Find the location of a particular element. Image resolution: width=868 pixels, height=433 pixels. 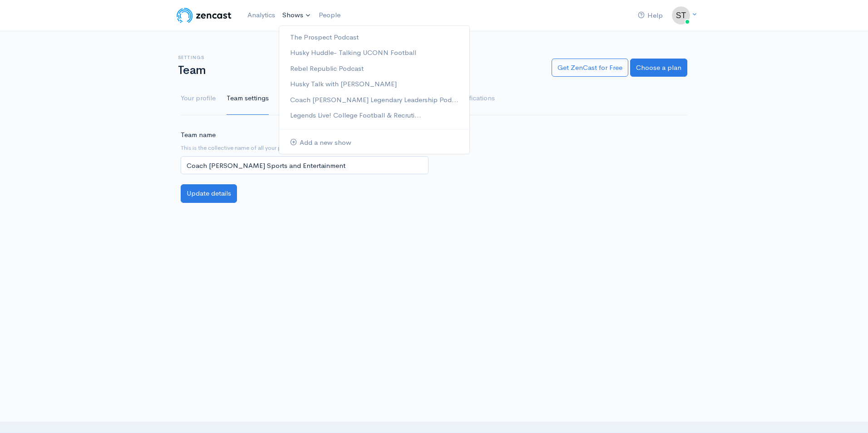

small: This is the collective name of all your podcasts. is located at coordinates (304, 148).